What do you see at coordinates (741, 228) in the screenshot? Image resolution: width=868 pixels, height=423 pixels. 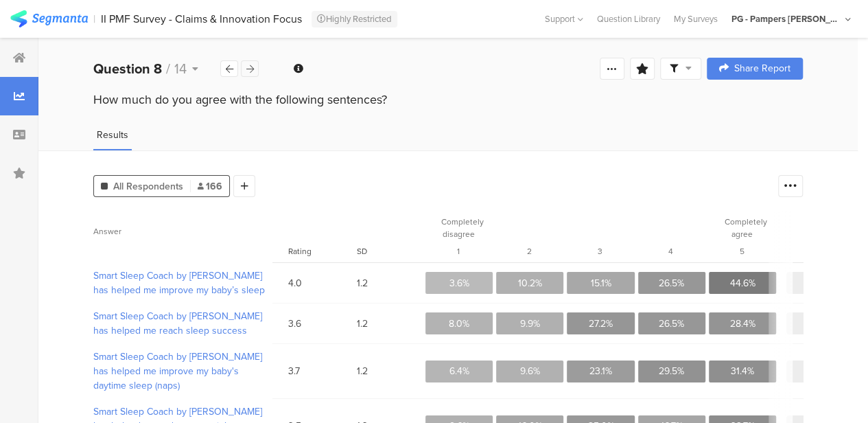 I see `div: Completely agree` at bounding box center [741, 228].